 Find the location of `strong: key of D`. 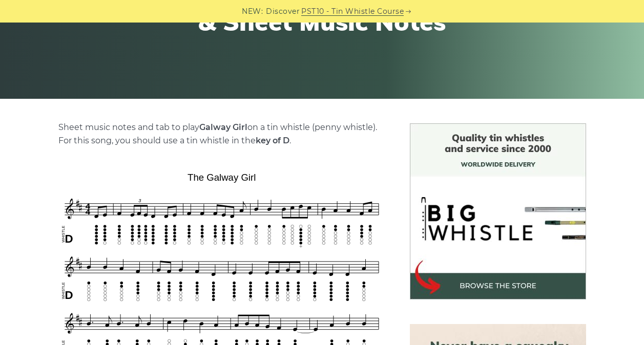

strong: key of D is located at coordinates (272, 140).